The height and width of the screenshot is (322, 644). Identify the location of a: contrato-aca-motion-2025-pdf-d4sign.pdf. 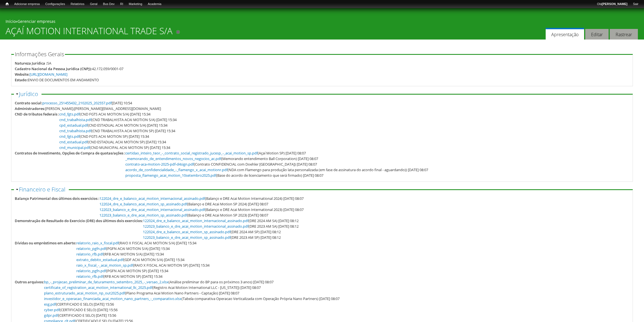
(160, 164).